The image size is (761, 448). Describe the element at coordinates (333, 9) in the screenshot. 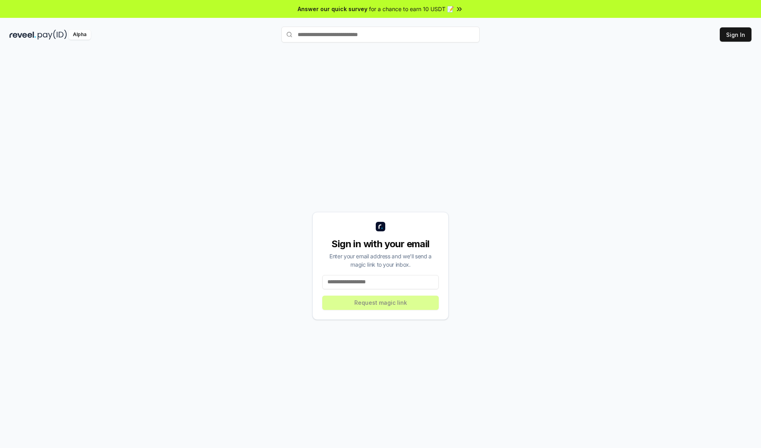

I see `span: Answer our quick survey` at that location.